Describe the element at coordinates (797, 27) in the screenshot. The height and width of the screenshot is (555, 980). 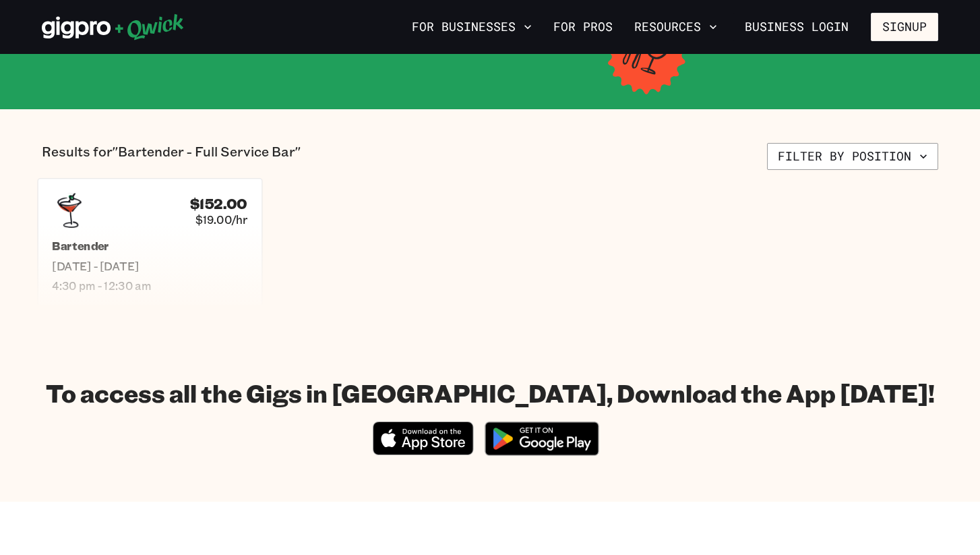
I see `a: Business Login` at that location.